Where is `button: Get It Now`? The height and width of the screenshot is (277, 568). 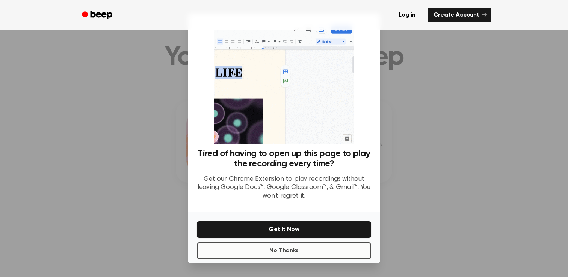 button: Get It Now is located at coordinates (284, 229).